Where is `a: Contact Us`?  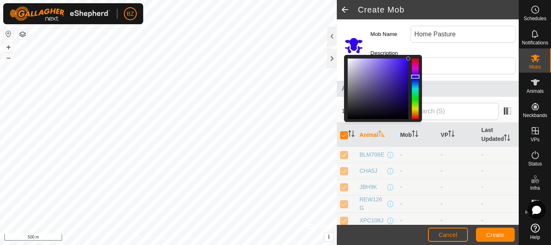 a: Contact Us is located at coordinates (188, 238).